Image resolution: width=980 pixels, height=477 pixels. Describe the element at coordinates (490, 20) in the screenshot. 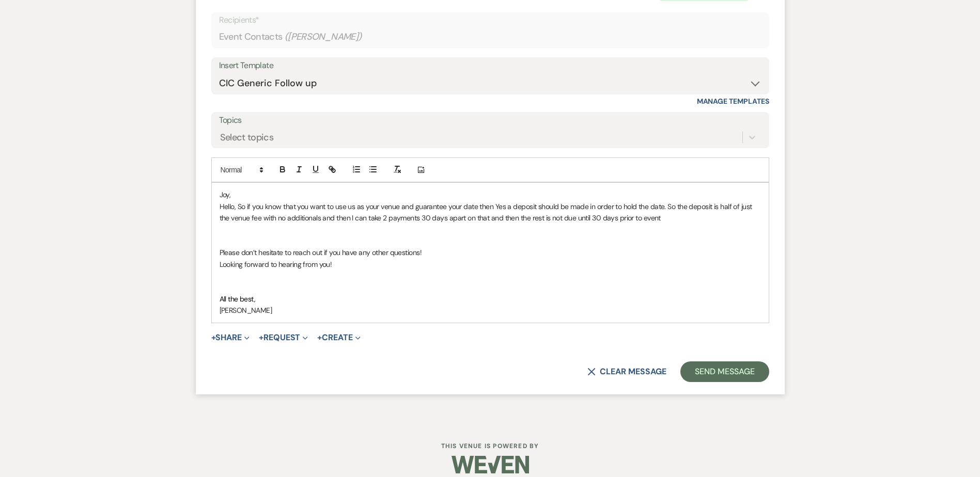

I see `p: Recipients*` at that location.